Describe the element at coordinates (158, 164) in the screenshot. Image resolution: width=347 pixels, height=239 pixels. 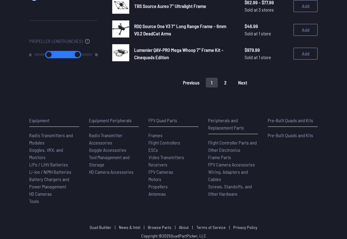
I see `span: Receivers` at that location.